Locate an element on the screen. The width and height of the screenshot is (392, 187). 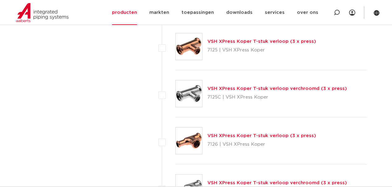
p: 7126 | VSH XPress Koper is located at coordinates (262, 145).